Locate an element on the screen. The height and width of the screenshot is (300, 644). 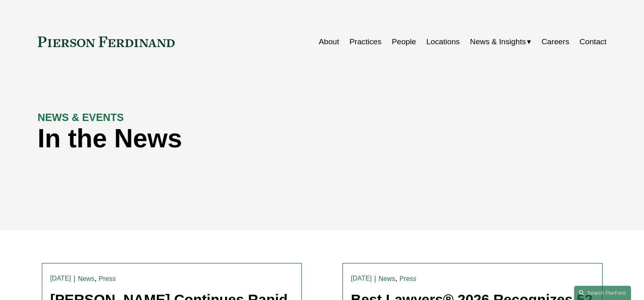
a: People is located at coordinates (404, 42).